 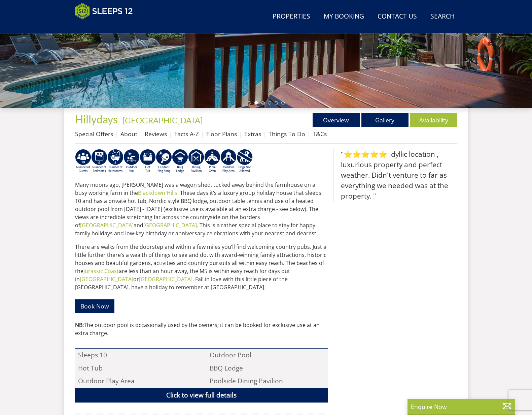 What do you see at coordinates (287, 134) in the screenshot?
I see `a: Things To Do` at bounding box center [287, 134].